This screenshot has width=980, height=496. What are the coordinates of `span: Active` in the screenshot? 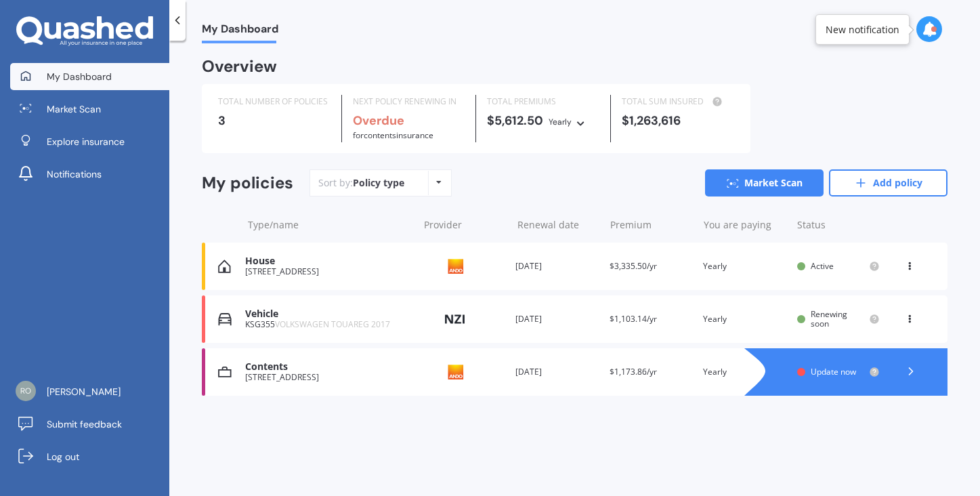 It's located at (822, 265).